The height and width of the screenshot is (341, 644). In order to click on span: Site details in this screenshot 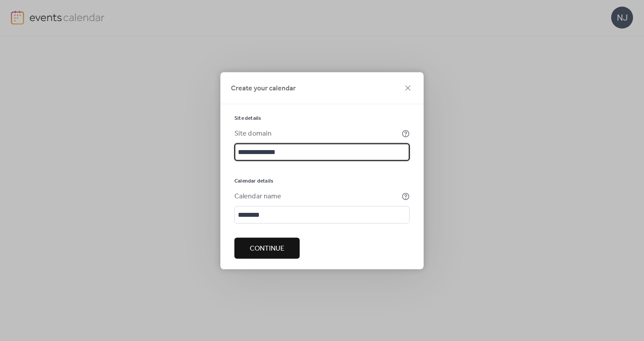, I will do `click(247, 118)`.